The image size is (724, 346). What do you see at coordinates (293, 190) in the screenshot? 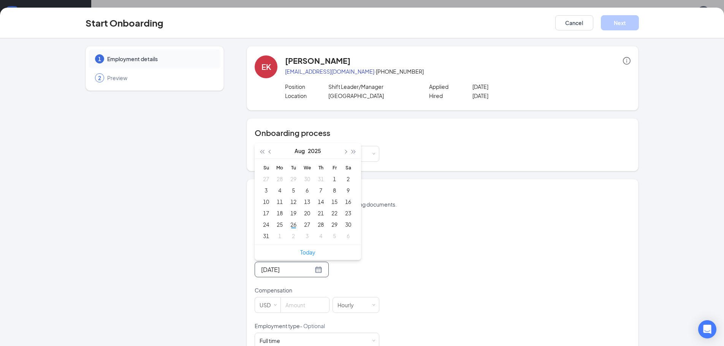
I see `td: 2025-08-05` at bounding box center [293, 190].